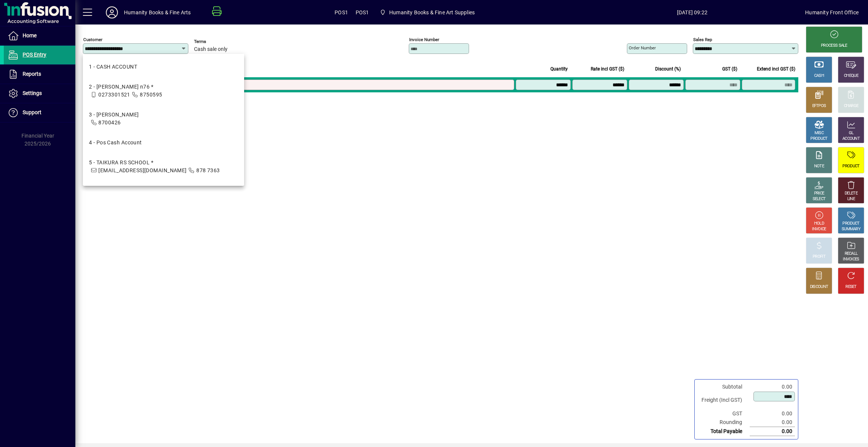 Image resolution: width=868 pixels, height=447 pixels. I want to click on div: DISCOUNT, so click(818, 287).